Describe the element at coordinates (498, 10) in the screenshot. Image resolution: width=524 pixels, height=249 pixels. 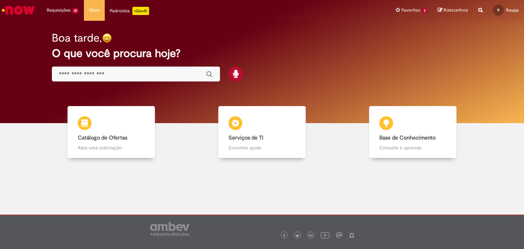
I see `span: R` at that location.